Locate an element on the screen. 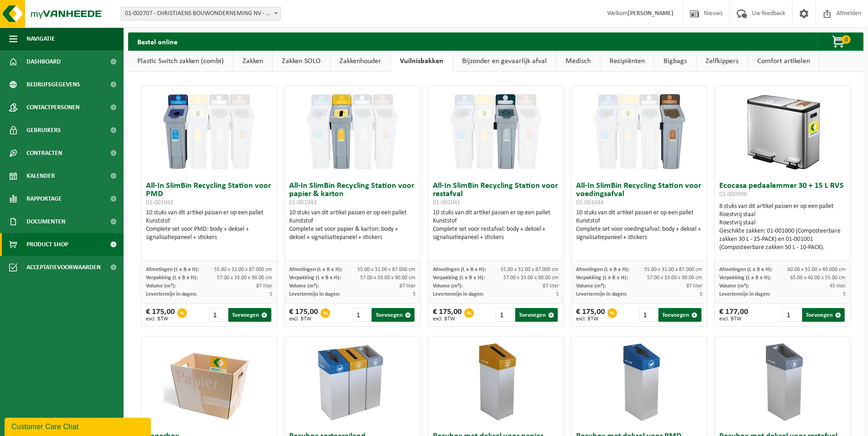  div: Complete set voor PMD: body + deksel + signalisatiepaneel + stickers is located at coordinates (209, 233).